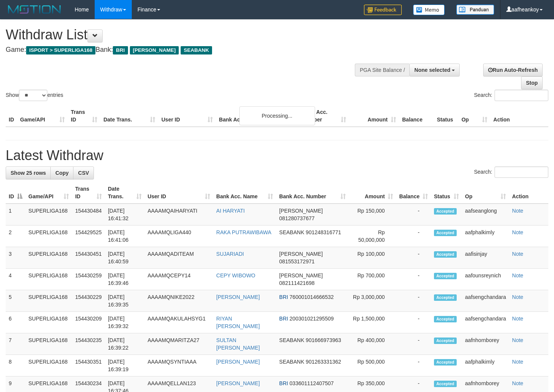  I want to click on th: ID: activate to sort column descending, so click(15, 192).